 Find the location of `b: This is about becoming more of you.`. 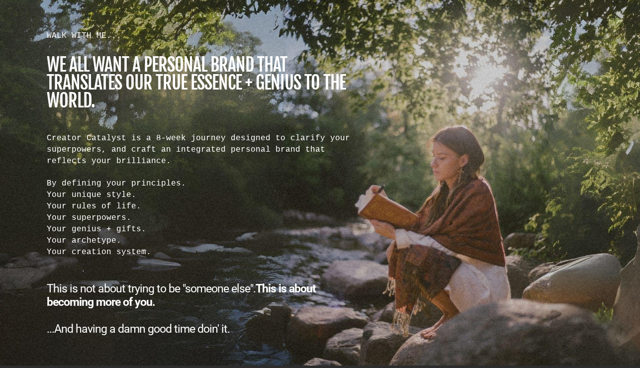

b: This is about becoming more of you. is located at coordinates (181, 295).